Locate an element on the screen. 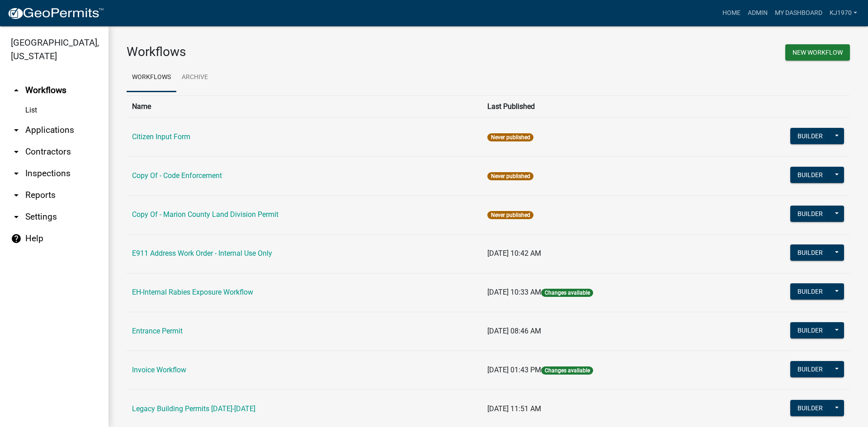 The height and width of the screenshot is (427, 868). a: Workflows is located at coordinates (152, 78).